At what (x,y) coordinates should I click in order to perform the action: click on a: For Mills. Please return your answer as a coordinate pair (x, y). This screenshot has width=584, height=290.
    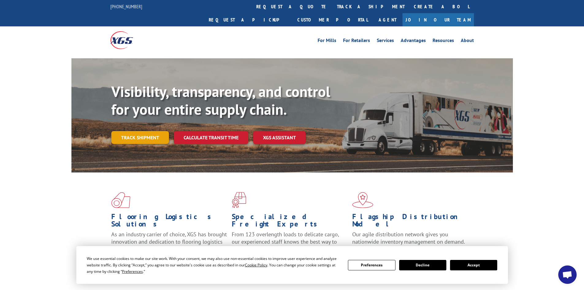
    Looking at the image, I should click on (327, 41).